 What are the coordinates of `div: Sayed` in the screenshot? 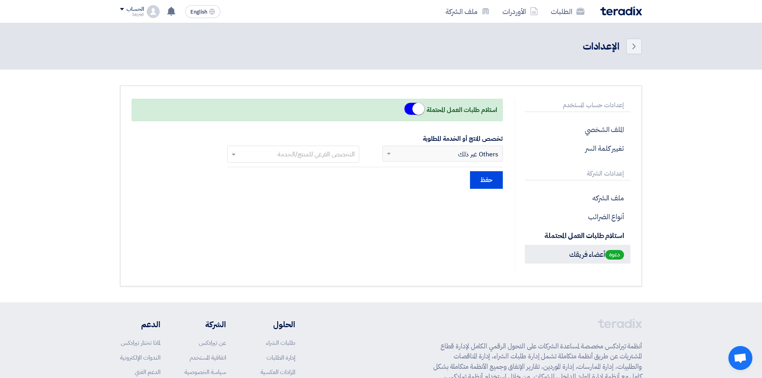 It's located at (132, 14).